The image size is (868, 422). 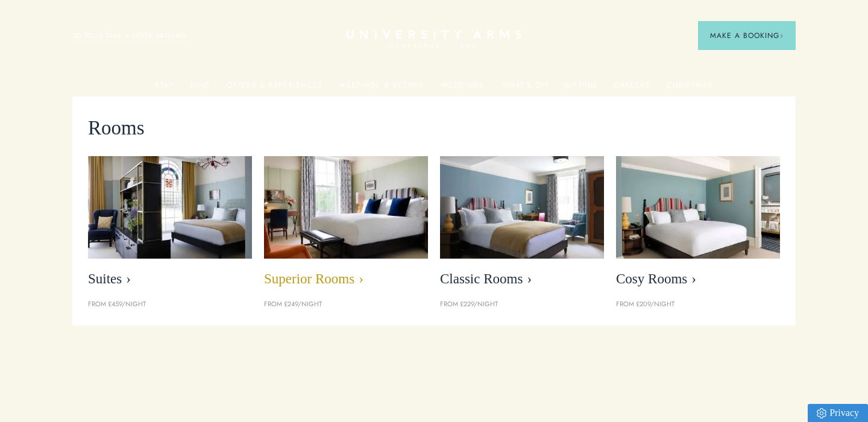 What do you see at coordinates (747, 36) in the screenshot?
I see `span: Make a Booking` at bounding box center [747, 36].